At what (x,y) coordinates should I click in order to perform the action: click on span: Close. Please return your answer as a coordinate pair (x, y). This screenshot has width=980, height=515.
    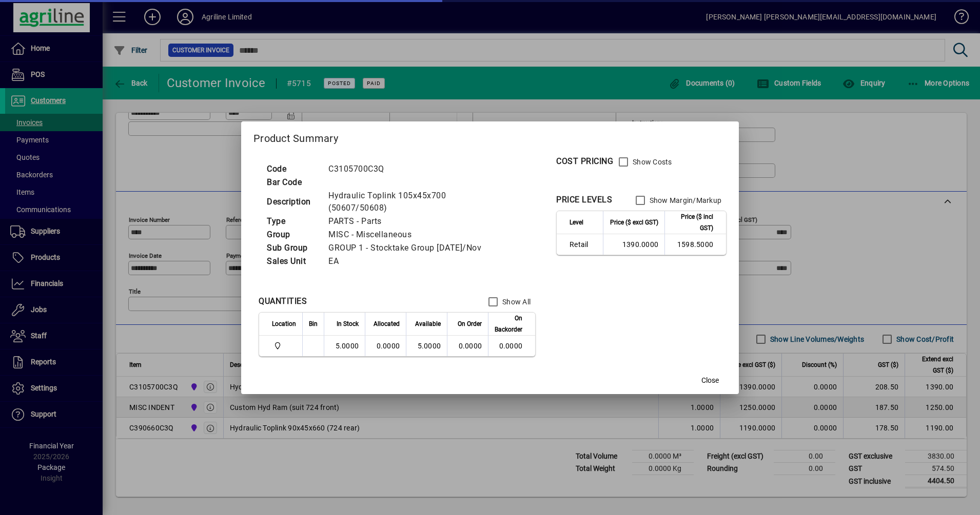
    Looking at the image, I should click on (710, 380).